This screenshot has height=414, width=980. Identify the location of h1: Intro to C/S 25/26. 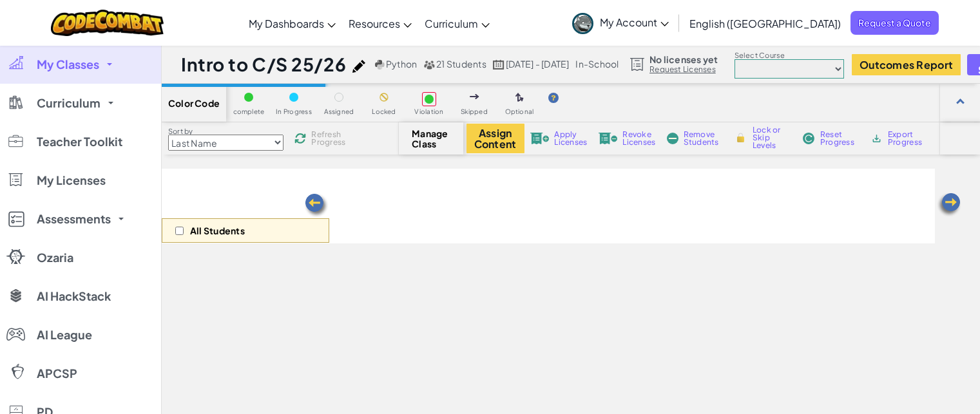
(264, 64).